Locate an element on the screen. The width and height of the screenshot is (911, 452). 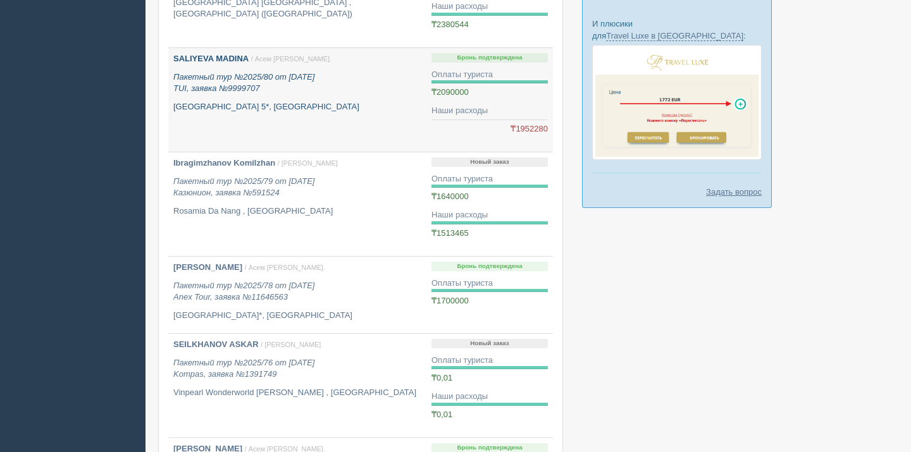
span: ₸1513465 is located at coordinates (450, 233).